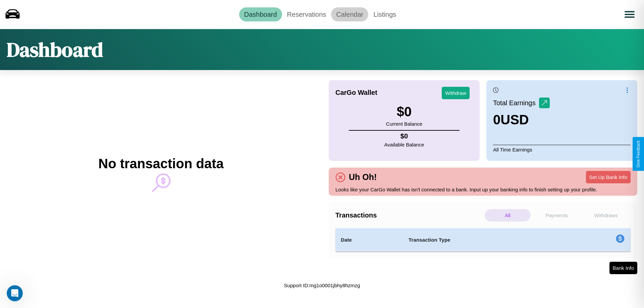 The height and width of the screenshot is (308, 644). Describe the element at coordinates (629, 15) in the screenshot. I see `button: Open menu` at that location.